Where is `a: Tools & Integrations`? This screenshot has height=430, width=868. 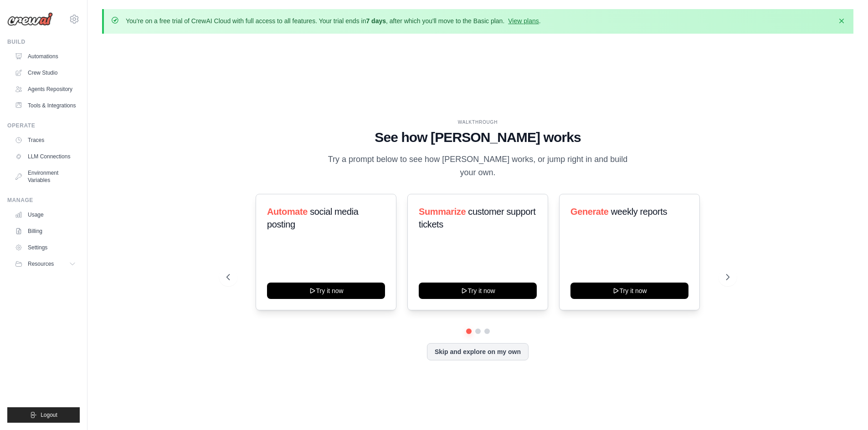 a: Tools & Integrations is located at coordinates (45, 106).